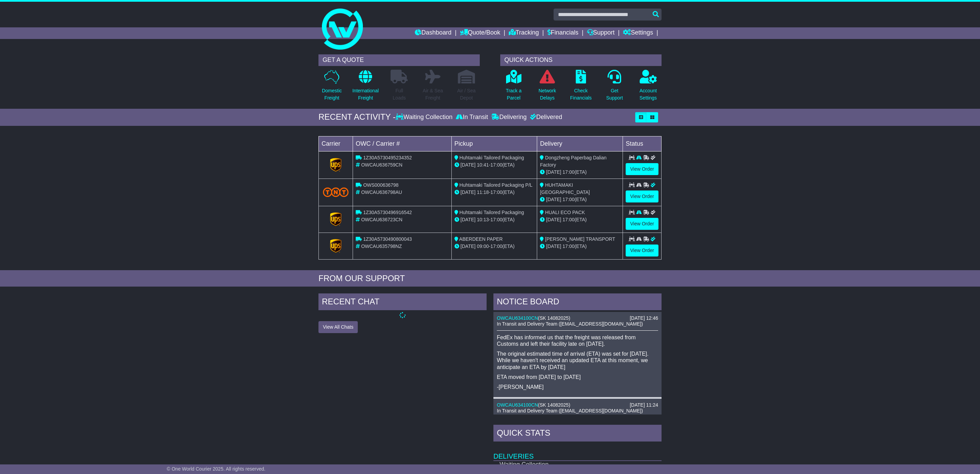 The width and height of the screenshot is (980, 474). What do you see at coordinates (517, 318) in the screenshot?
I see `a: OWCAU634100CN` at bounding box center [517, 318].